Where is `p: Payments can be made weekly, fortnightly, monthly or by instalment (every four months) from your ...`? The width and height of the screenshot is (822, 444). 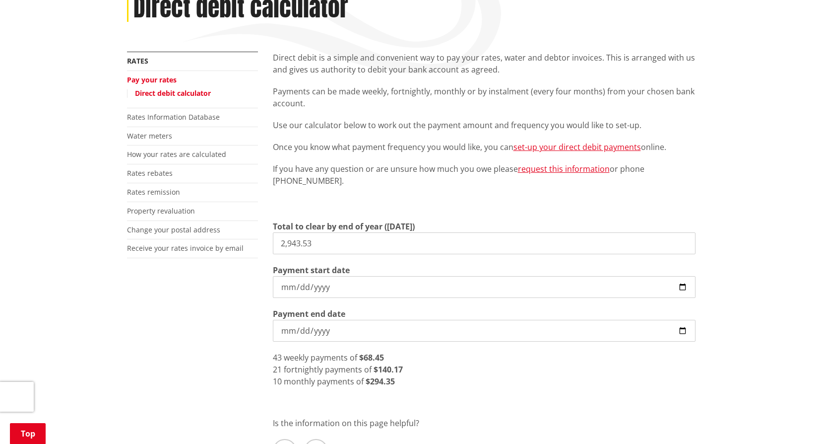 p: Payments can be made weekly, fortnightly, monthly or by instalment (every four months) from your ... is located at coordinates (484, 97).